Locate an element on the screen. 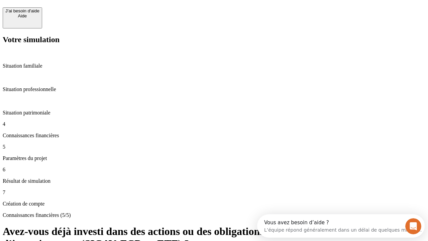 Image resolution: width=428 pixels, height=241 pixels. p: Paramètres du projet is located at coordinates (214, 158).